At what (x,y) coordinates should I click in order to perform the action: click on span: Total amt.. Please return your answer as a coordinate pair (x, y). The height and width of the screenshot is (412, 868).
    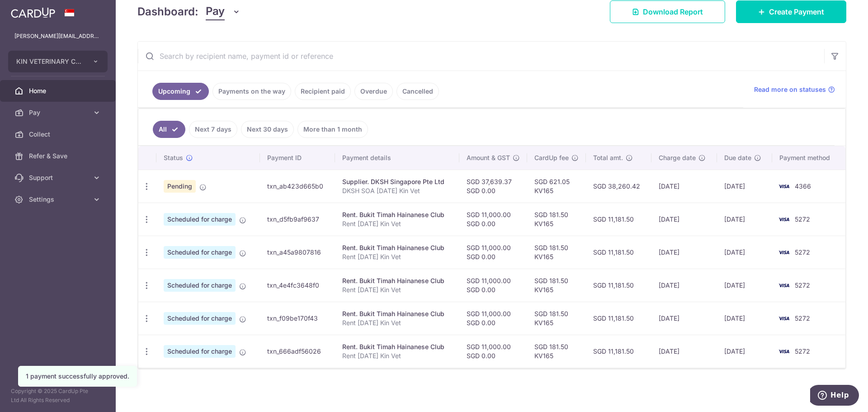
    Looking at the image, I should click on (608, 158).